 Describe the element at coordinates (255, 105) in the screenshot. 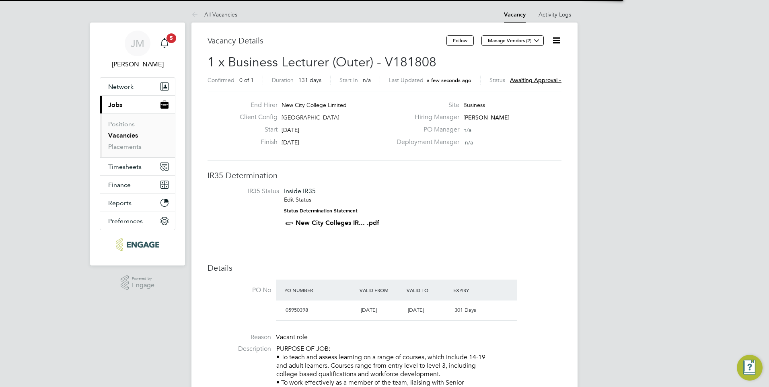

I see `label: End Hirer` at that location.